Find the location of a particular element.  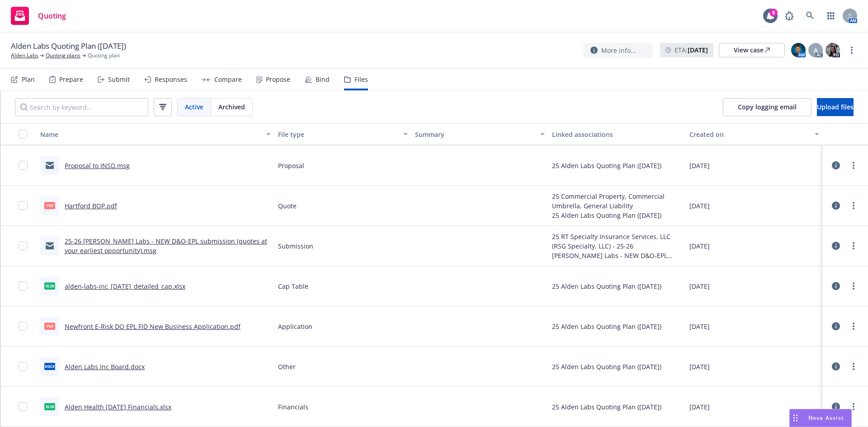

div: Linked associations is located at coordinates (617, 134).